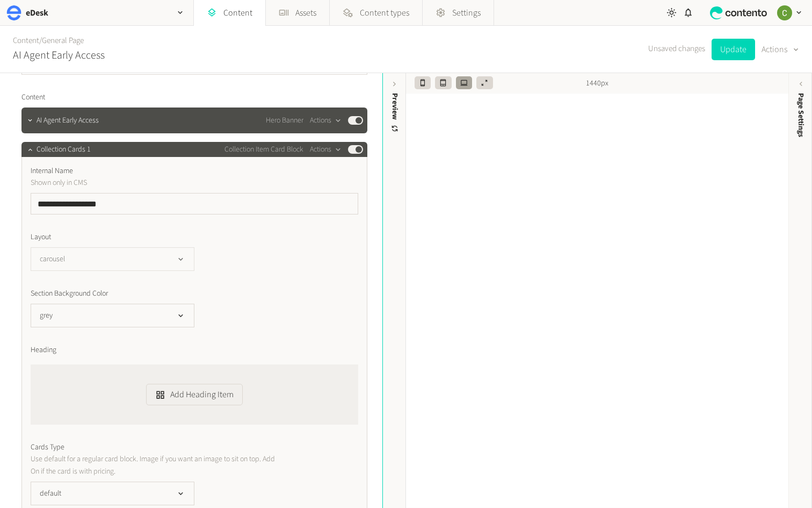  Describe the element at coordinates (395, 113) in the screenshot. I see `div: Preview` at that location.